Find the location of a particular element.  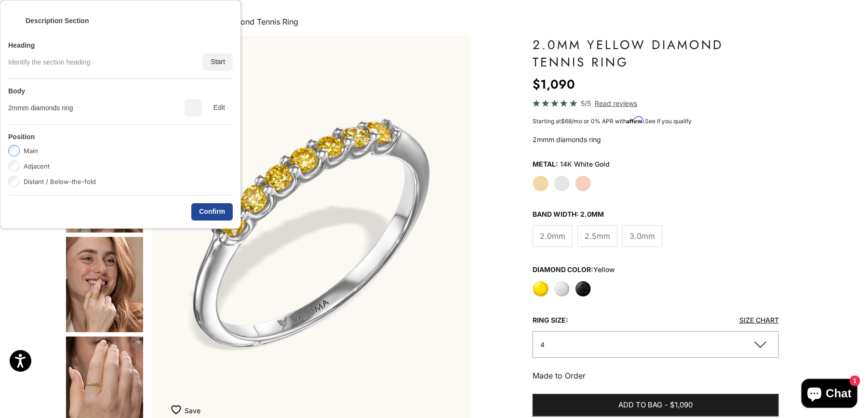

p: 2mmm diamonds ring is located at coordinates (656, 140).